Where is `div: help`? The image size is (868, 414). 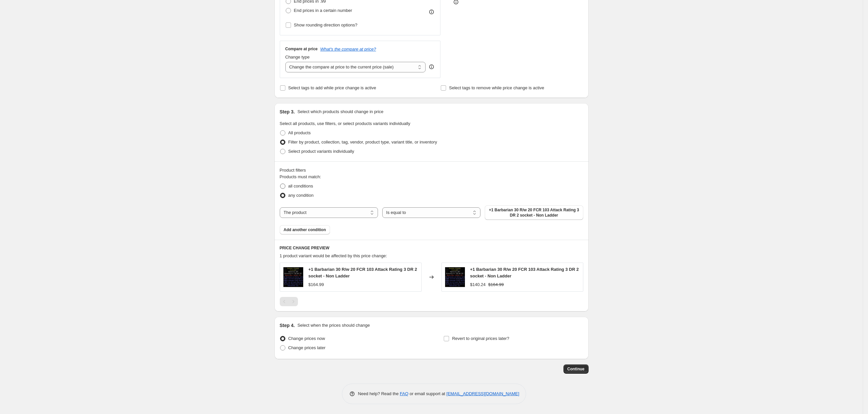
div: help is located at coordinates (431, 67).